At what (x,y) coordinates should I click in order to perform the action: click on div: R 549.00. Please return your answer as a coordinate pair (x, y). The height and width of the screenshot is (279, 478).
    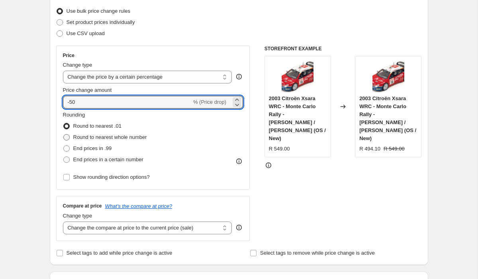
    Looking at the image, I should click on (279, 149).